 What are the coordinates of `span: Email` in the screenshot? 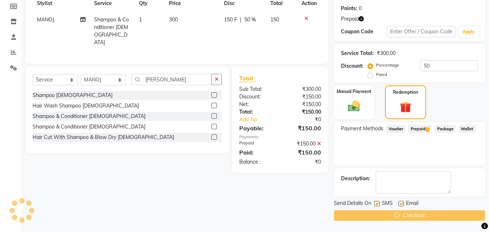 It's located at (412, 204).